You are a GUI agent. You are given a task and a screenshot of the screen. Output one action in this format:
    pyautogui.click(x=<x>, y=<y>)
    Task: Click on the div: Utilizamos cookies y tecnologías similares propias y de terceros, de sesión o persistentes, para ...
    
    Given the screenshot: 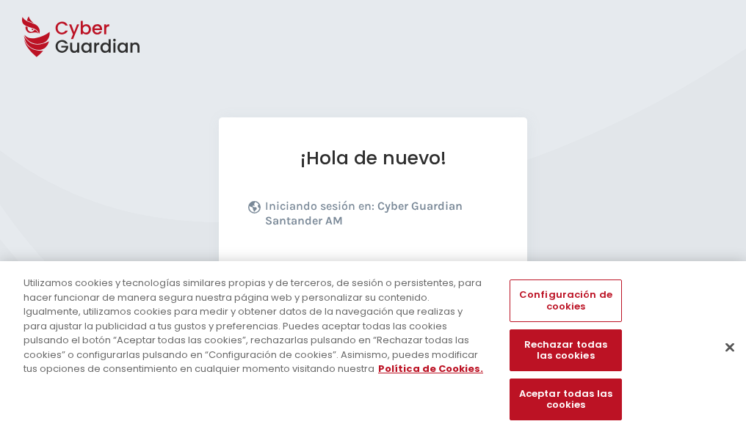 What is the action you would take?
    pyautogui.click(x=255, y=326)
    